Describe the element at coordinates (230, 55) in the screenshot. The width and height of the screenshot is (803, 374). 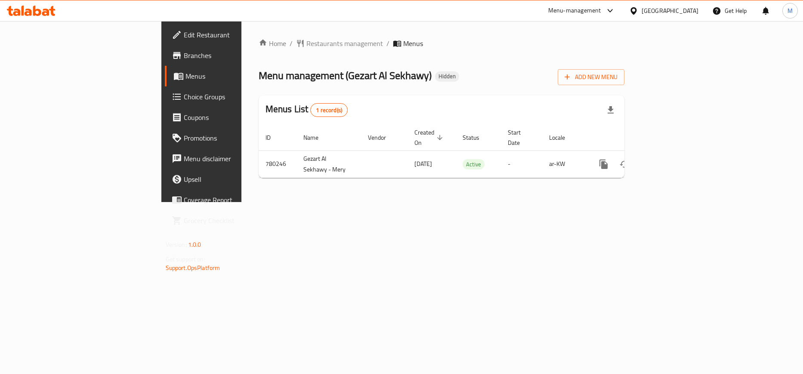
I see `a: Branches` at that location.